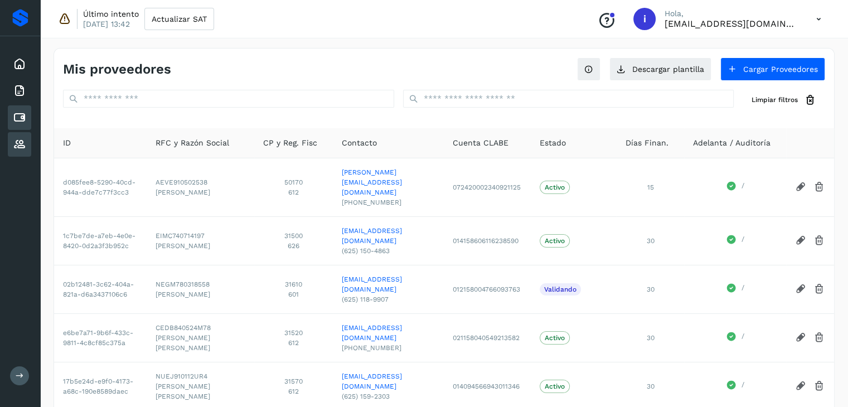 This screenshot has height=407, width=848. What do you see at coordinates (774, 100) in the screenshot?
I see `span: Limpiar filtros` at bounding box center [774, 100].